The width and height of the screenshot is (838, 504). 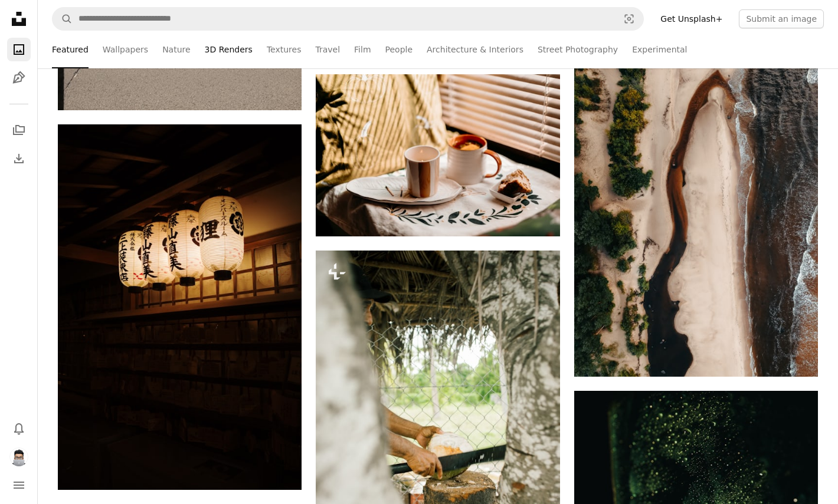 I want to click on img: Four japanese lanterns hanging indoors at night., so click(x=179, y=307).